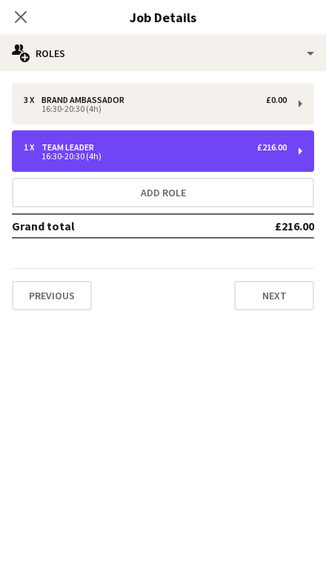 This screenshot has height=563, width=326. What do you see at coordinates (104, 226) in the screenshot?
I see `td: Grand total` at bounding box center [104, 226].